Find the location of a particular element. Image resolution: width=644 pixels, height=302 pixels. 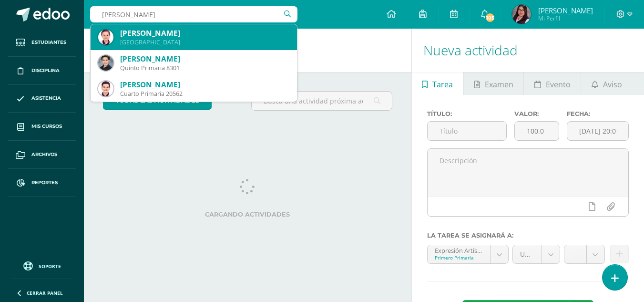

span: Tarea is located at coordinates (442, 84).